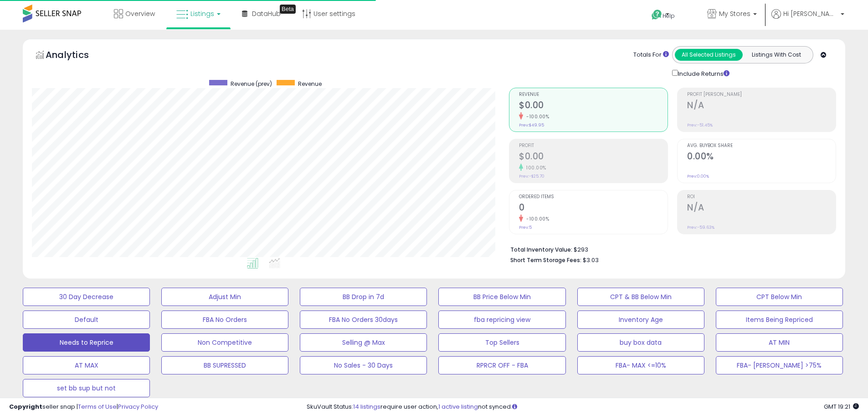 The height and width of the screenshot is (416, 868). Describe the element at coordinates (779, 319) in the screenshot. I see `button: Items Being Repriced` at that location.